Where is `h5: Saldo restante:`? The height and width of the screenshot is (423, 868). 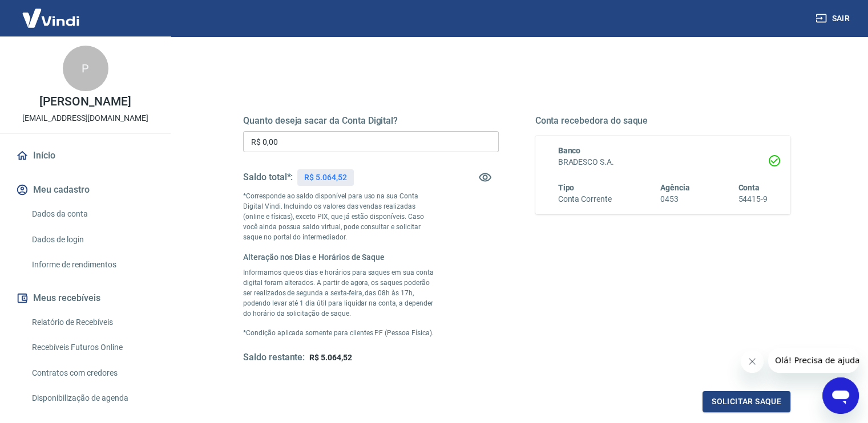
h5: Saldo restante: is located at coordinates (274, 357).